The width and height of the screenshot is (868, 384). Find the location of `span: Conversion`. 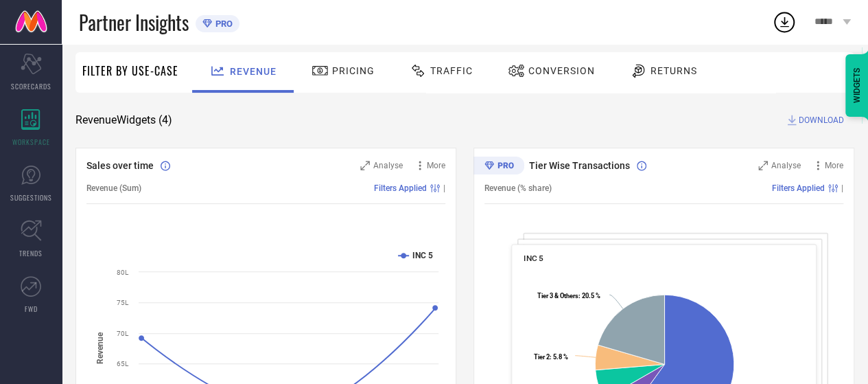

span: Conversion is located at coordinates (561, 71).